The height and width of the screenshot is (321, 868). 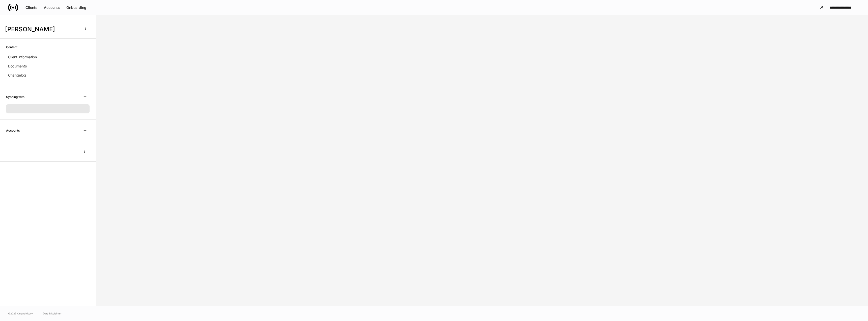 What do you see at coordinates (52, 314) in the screenshot?
I see `a: Data Disclaimer` at bounding box center [52, 314].